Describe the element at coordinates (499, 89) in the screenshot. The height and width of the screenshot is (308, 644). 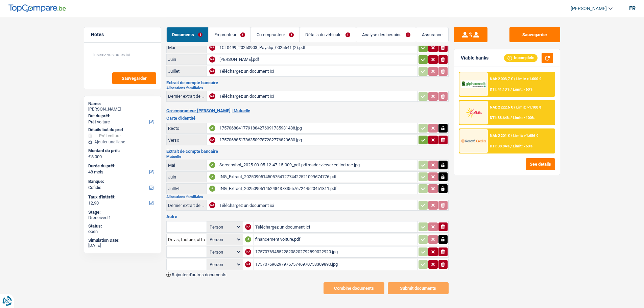
I see `span: DTI: 41.13%` at that location.